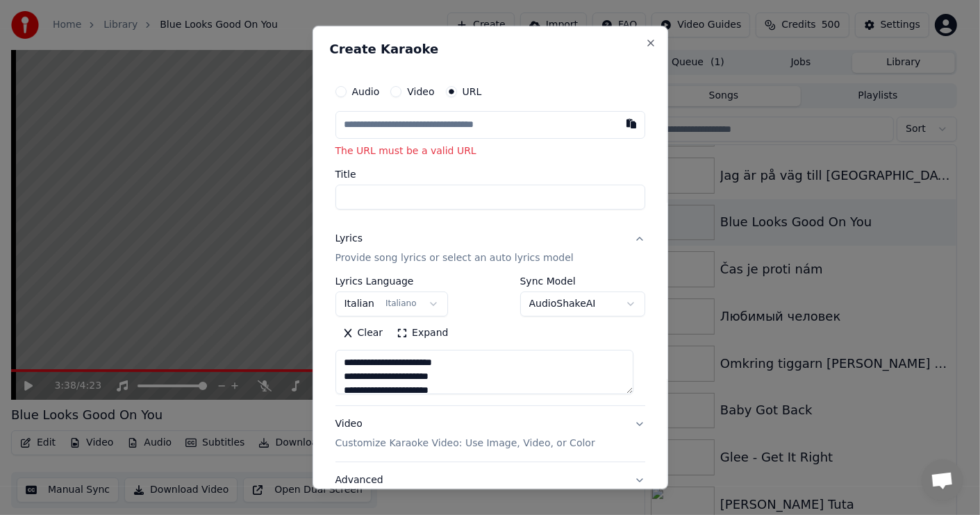  What do you see at coordinates (491, 341) in the screenshot?
I see `div: LyricsProvide song lyrics or select an auto lyrics model` at bounding box center [491, 341].